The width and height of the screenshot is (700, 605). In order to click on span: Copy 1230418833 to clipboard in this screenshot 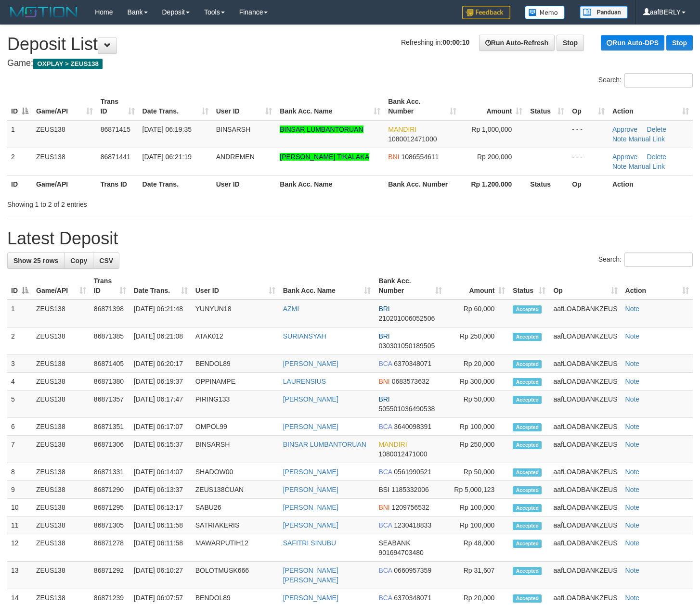, I will do `click(412, 525)`.